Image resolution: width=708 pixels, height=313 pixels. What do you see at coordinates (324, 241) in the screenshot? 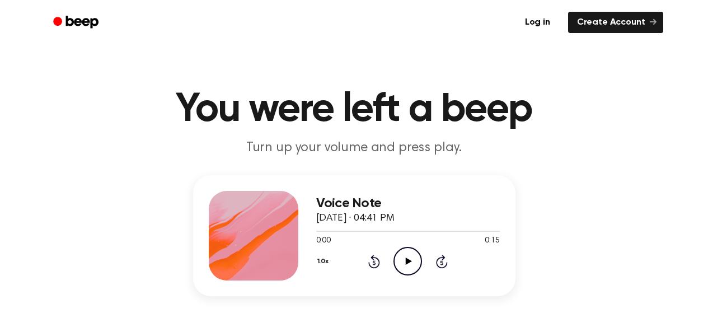
I see `span: 0:00` at bounding box center [324, 241].